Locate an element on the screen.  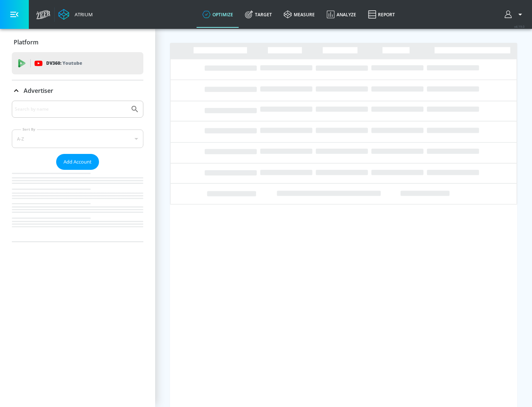
span: v 4.19.0 is located at coordinates (519, 26).